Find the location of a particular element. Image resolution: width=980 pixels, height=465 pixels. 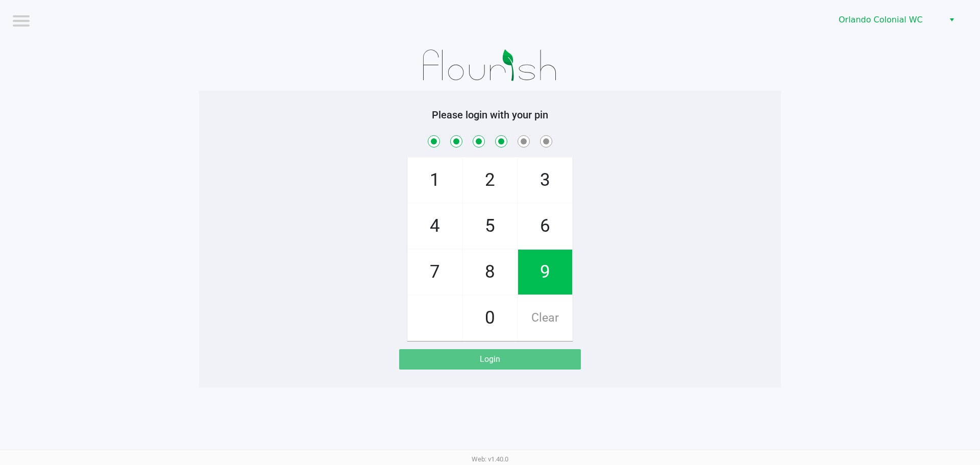

span: 3 is located at coordinates (546, 180).